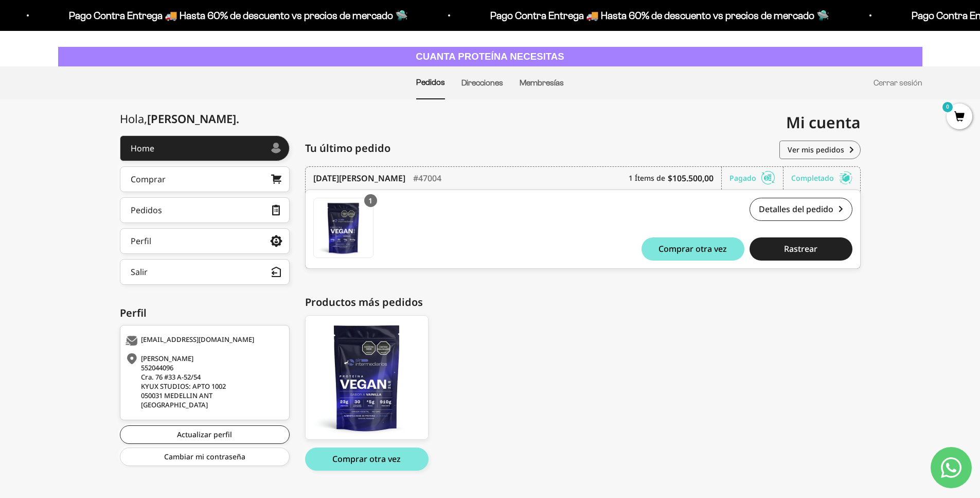 The image size is (980, 498). What do you see at coordinates (139, 272) in the screenshot?
I see `div: Salir` at bounding box center [139, 272].